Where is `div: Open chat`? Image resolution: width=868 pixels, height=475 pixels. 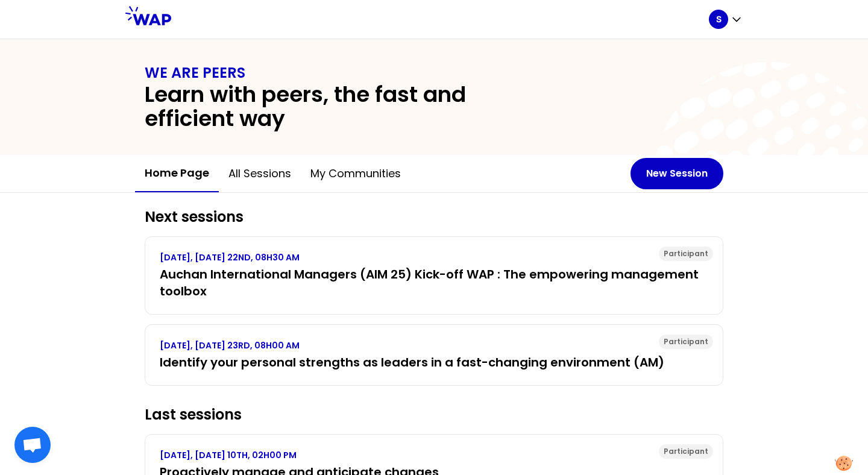
div: Open chat is located at coordinates (33, 444).